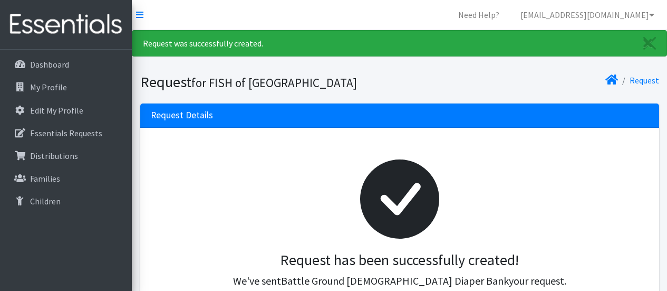 This screenshot has width=667, height=291. What do you see at coordinates (56, 110) in the screenshot?
I see `p: Edit My Profile` at bounding box center [56, 110].